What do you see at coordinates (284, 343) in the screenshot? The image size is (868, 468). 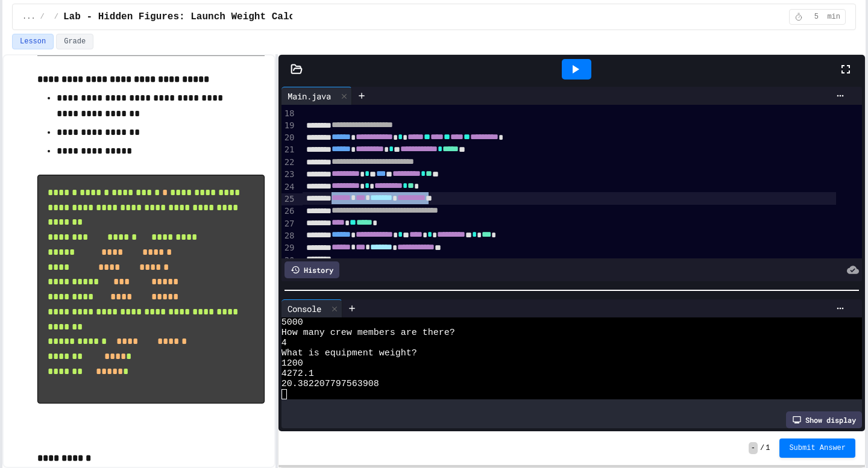 I see `span: 4` at bounding box center [284, 343].